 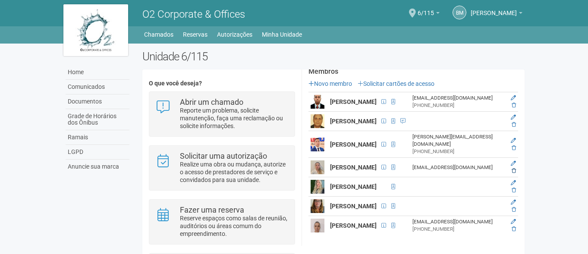 What do you see at coordinates (97, 102) in the screenshot?
I see `a: Documentos` at bounding box center [97, 102].